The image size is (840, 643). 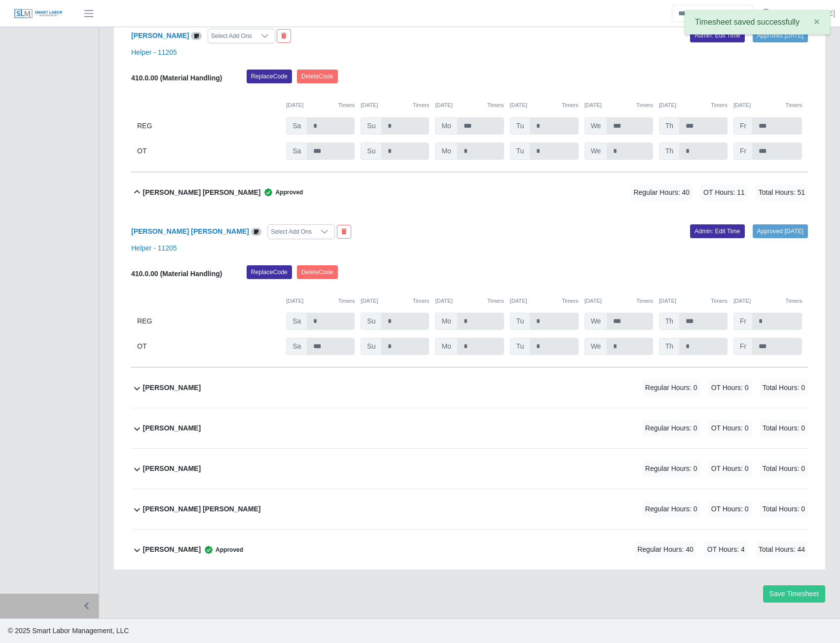 What do you see at coordinates (717, 232) in the screenshot?
I see `a: Admin: Edit Time` at bounding box center [717, 232].